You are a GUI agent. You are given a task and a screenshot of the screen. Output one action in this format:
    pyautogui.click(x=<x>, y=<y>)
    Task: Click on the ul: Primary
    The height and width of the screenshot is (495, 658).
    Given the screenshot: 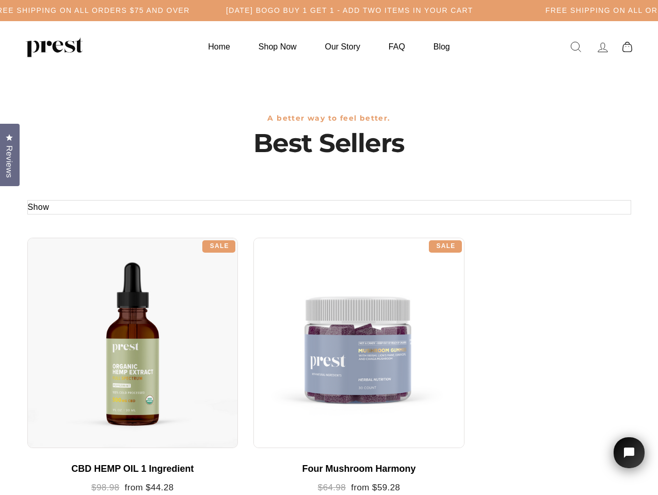 What is the action you would take?
    pyautogui.click(x=329, y=46)
    